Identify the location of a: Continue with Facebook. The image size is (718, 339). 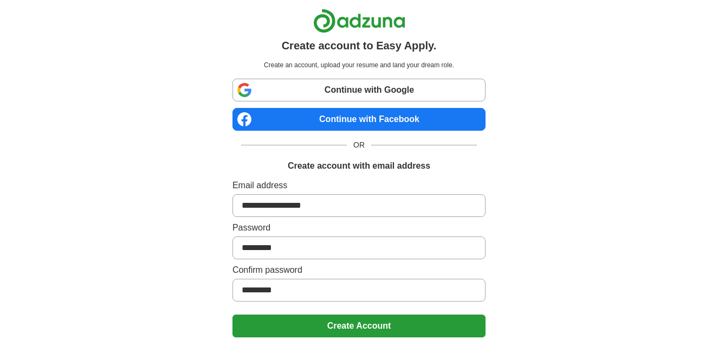
(359, 119).